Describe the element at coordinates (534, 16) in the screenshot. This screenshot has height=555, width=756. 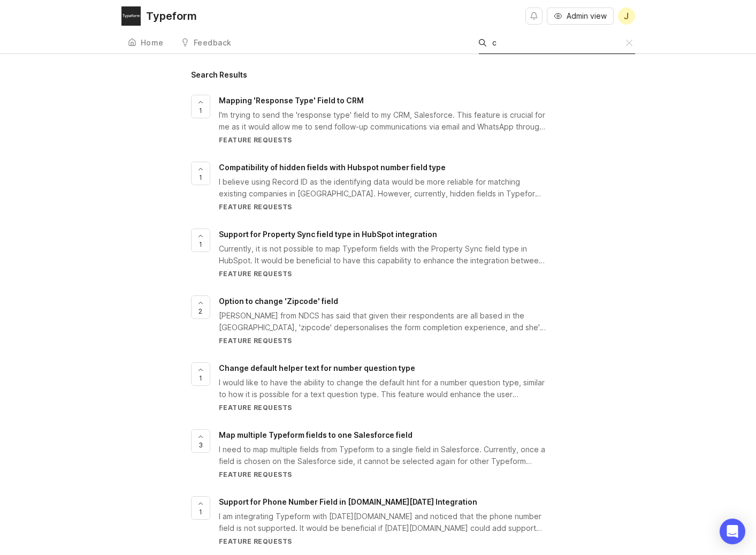
I see `button: Notifications` at that location.